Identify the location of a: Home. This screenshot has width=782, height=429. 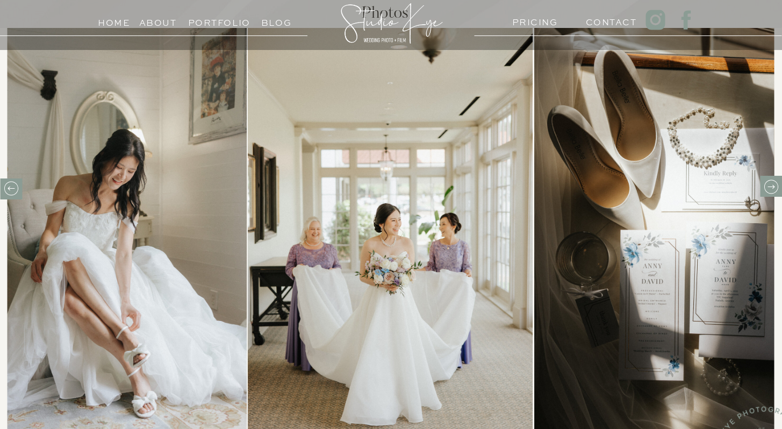
(114, 20).